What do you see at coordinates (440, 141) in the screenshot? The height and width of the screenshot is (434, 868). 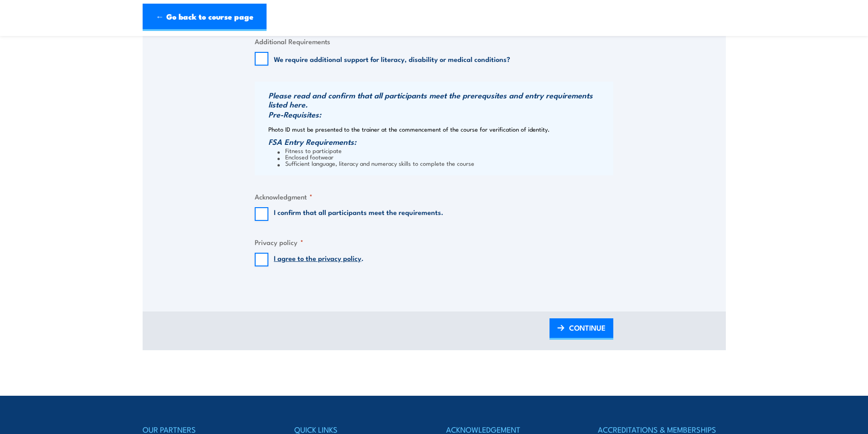 I see `h3: FSA Entry Requirements:` at bounding box center [440, 141].